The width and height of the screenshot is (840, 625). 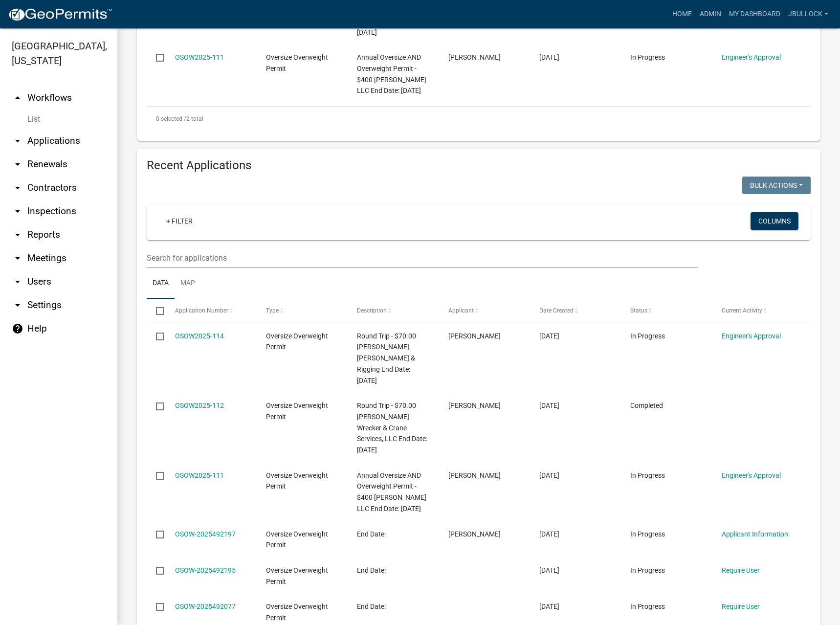 I want to click on span: Joni Delaney, so click(x=474, y=405).